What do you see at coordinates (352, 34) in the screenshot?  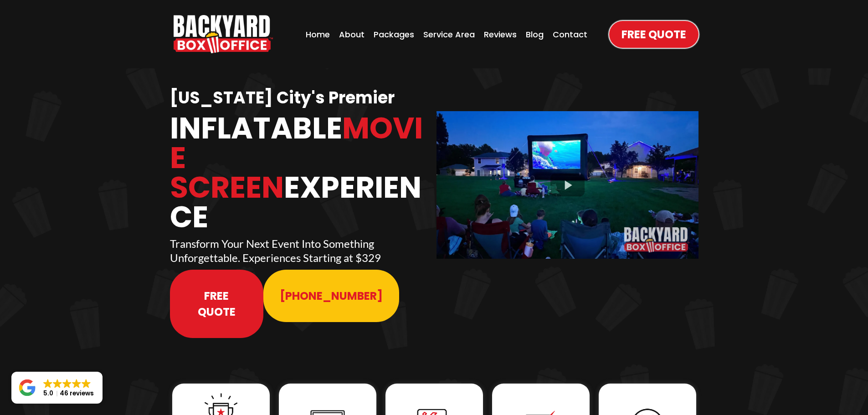 I see `a: About` at bounding box center [352, 34].